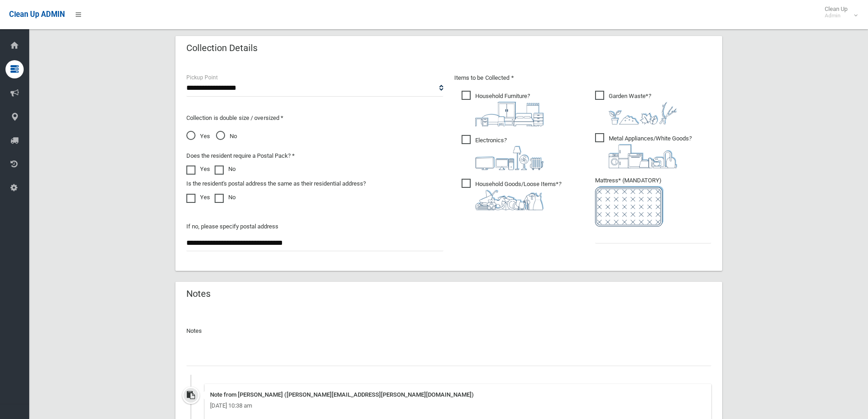 The height and width of the screenshot is (419, 868). I want to click on span: Household Goods/Loose Items*, so click(511, 194).